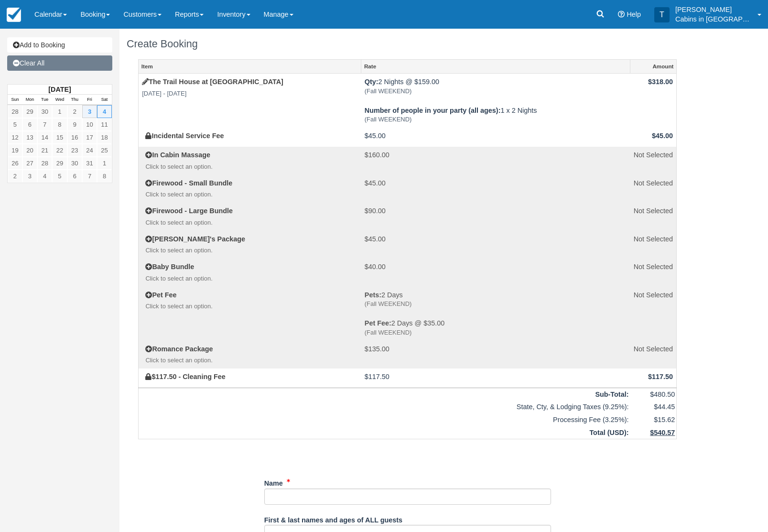 This screenshot has width=768, height=532. I want to click on a: Baby Bundle, so click(169, 267).